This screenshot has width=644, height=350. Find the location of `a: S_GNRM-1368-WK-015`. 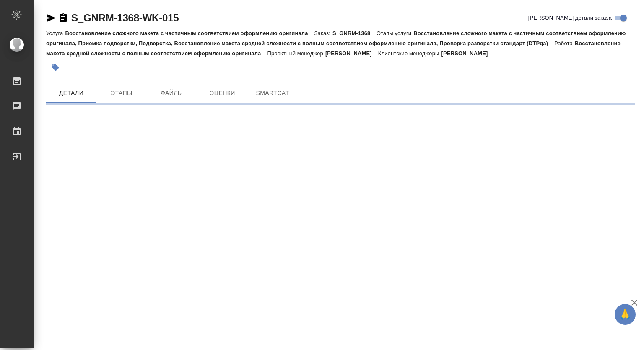

a: S_GNRM-1368-WK-015 is located at coordinates (125, 17).